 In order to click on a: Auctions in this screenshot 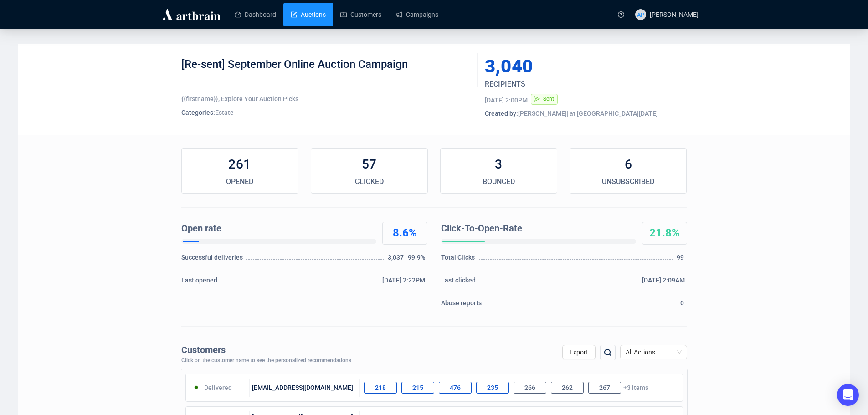, I will do `click(308, 14)`.